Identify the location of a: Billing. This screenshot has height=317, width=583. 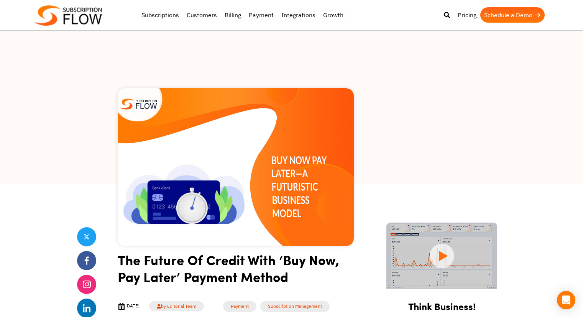
(233, 15).